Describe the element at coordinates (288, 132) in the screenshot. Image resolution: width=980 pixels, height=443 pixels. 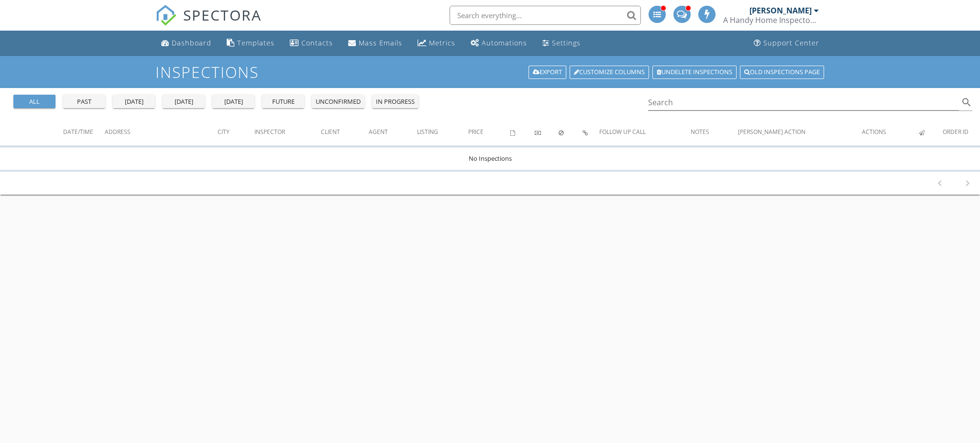
I see `th: Inspector: Not sorted.` at that location.